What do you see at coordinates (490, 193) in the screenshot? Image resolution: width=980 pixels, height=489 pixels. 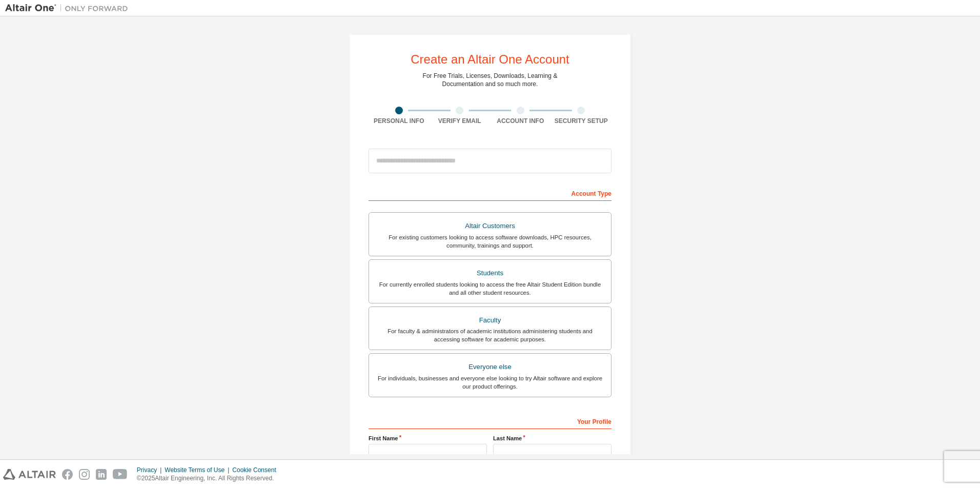 I see `div: Account Type` at bounding box center [490, 193].